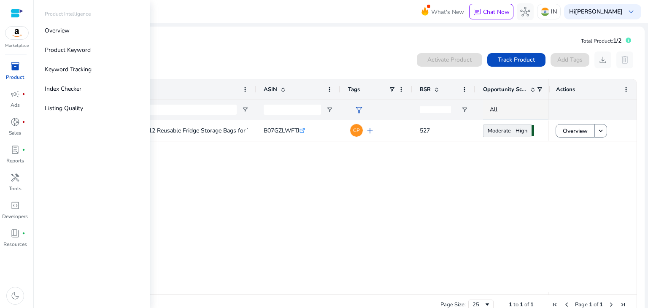 The width and height of the screenshot is (648, 308). What do you see at coordinates (68, 14) in the screenshot?
I see `p: Product Intelligence` at bounding box center [68, 14].